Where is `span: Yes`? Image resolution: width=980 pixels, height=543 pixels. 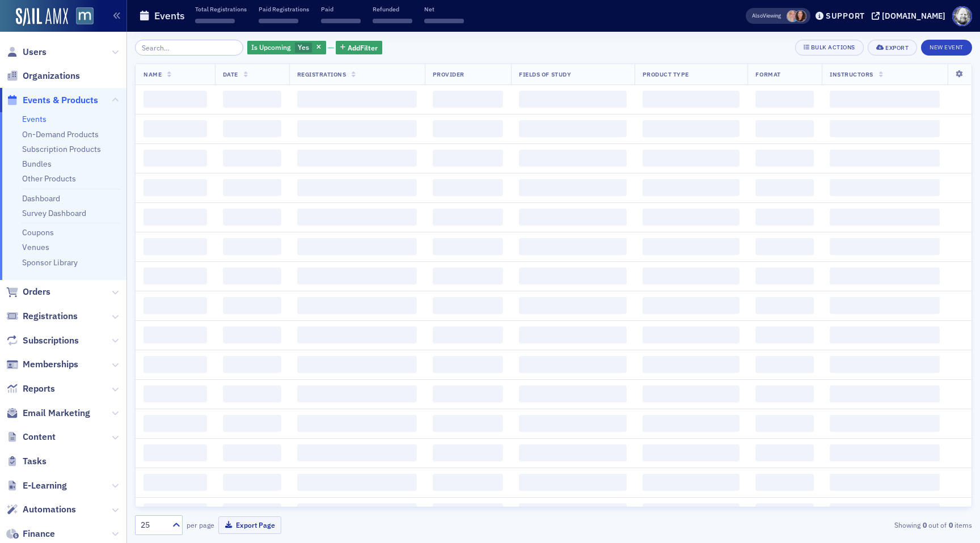
span: Yes is located at coordinates (303, 47).